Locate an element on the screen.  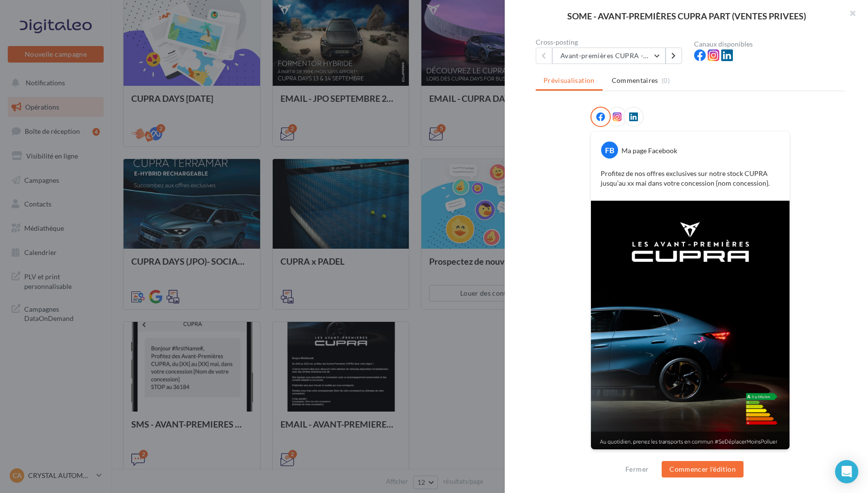
button: Commencer l'édition is located at coordinates (703, 469).